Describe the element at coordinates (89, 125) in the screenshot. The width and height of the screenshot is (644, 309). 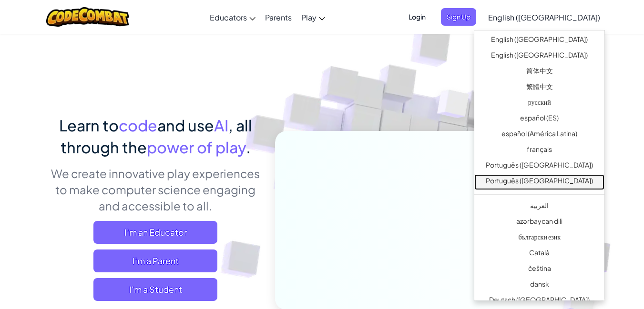
I see `span: Learn to` at that location.